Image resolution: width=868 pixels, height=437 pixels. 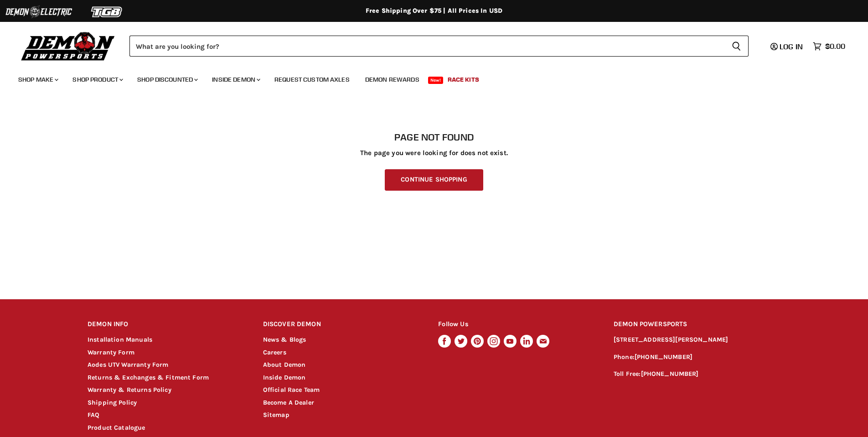 What do you see at coordinates (434, 11) in the screenshot?
I see `div: Free Shipping Over $75 | All Prices In USD` at bounding box center [434, 11].